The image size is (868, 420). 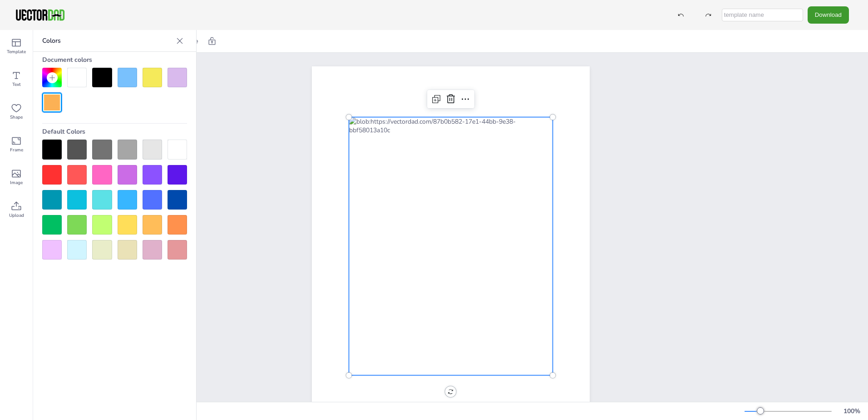 I want to click on span: Image, so click(x=16, y=182).